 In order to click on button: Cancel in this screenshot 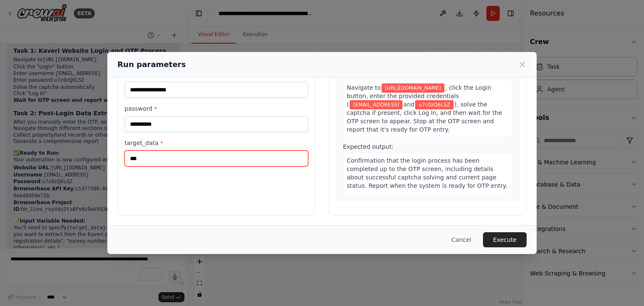, I will do `click(461, 240)`.